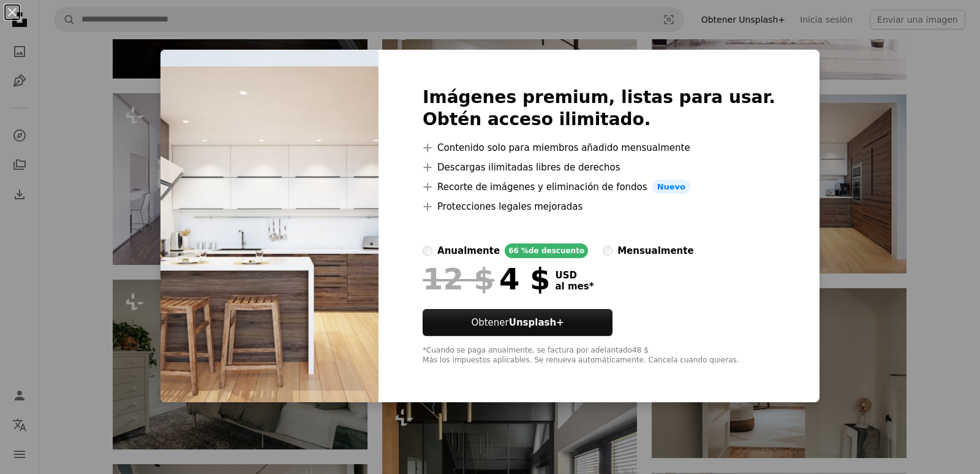 The width and height of the screenshot is (980, 474). Describe the element at coordinates (599, 148) in the screenshot. I see `li: Contenido solo para miembros añadido mensualmente` at that location.